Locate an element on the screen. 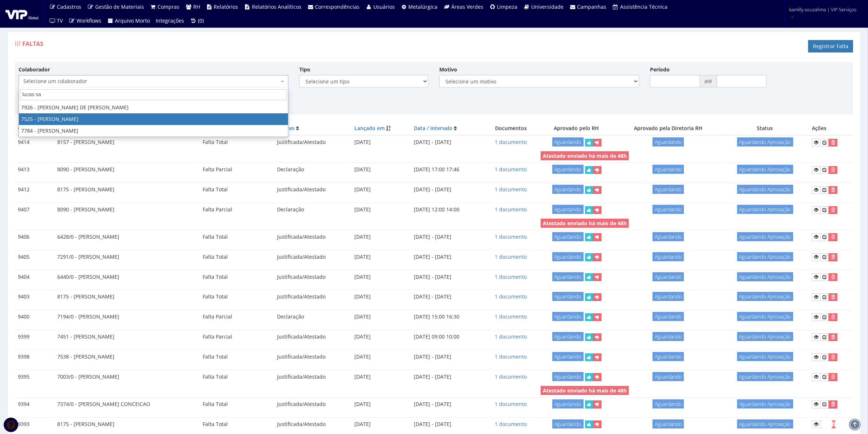  span: Workflows is located at coordinates (89, 20).